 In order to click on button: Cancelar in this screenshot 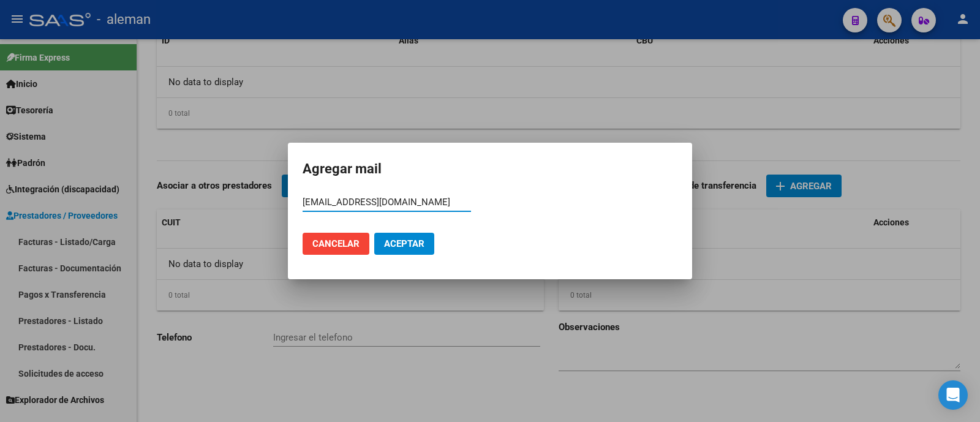, I will do `click(336, 244)`.